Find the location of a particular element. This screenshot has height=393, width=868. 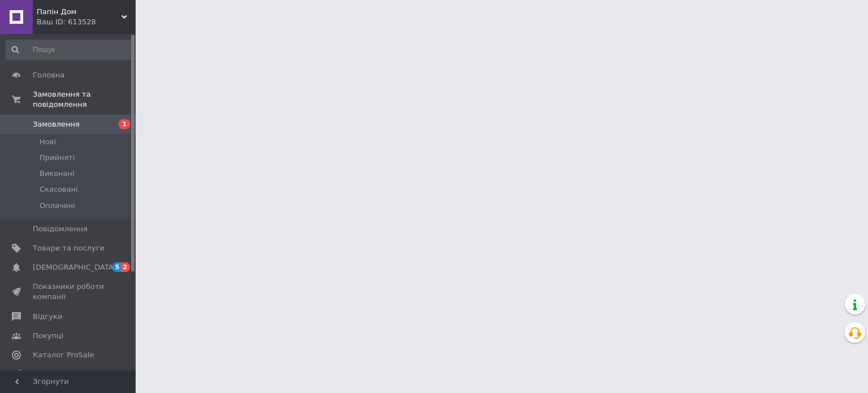

span: Оплачені is located at coordinates (57, 206).